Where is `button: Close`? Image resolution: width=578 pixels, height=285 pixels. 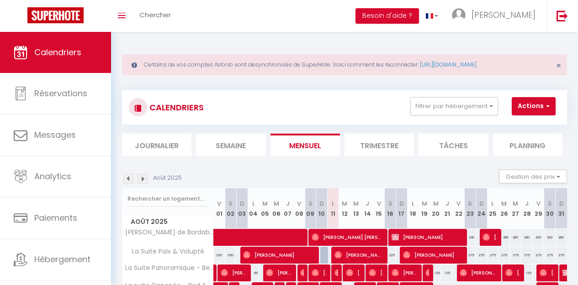
button: Close is located at coordinates (558, 66).